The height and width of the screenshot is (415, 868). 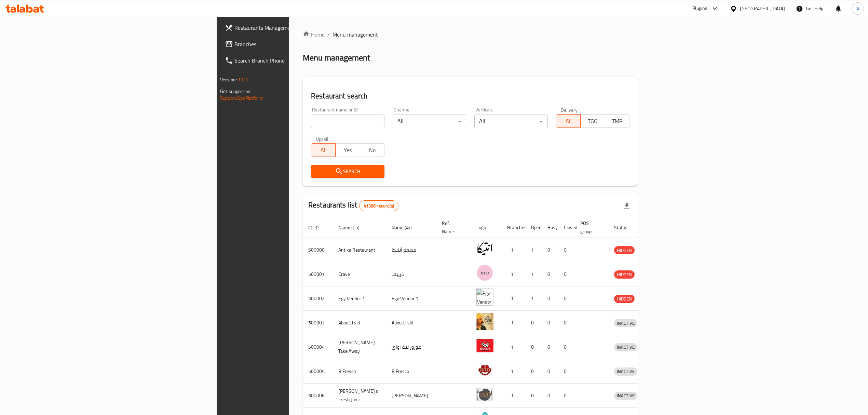 I want to click on a: Search Branch Phone, so click(x=290, y=60).